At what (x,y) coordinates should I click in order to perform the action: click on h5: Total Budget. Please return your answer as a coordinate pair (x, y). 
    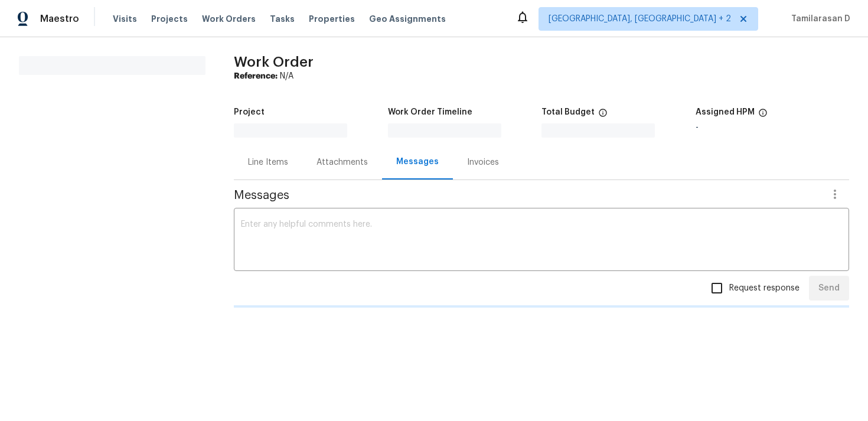
    Looking at the image, I should click on (568, 112).